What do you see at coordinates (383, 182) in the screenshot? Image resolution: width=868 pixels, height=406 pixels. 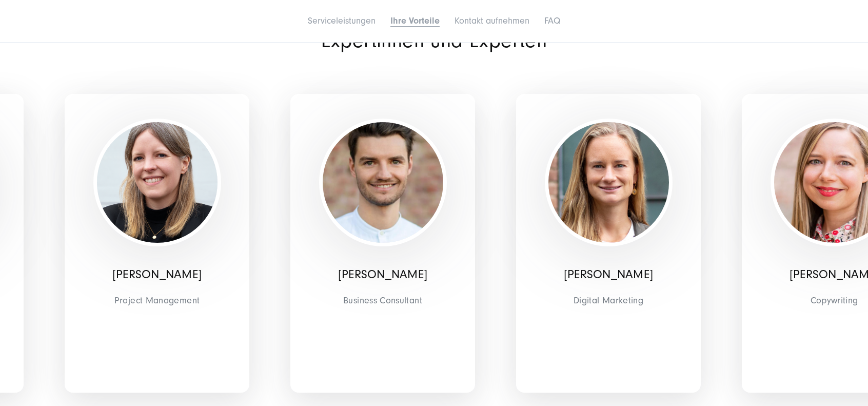 I see `img: Lars Hartmann` at bounding box center [383, 182].